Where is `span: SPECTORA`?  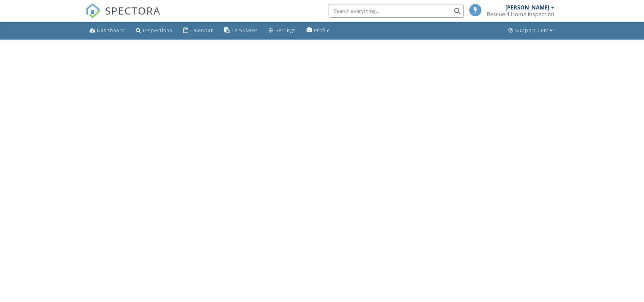
span: SPECTORA is located at coordinates (133, 10).